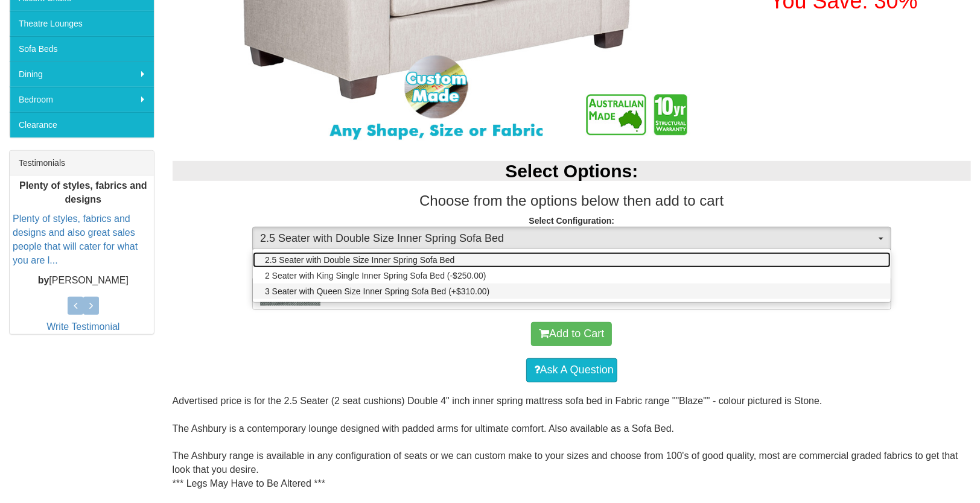 The height and width of the screenshot is (503, 980). I want to click on a: Clearance, so click(82, 125).